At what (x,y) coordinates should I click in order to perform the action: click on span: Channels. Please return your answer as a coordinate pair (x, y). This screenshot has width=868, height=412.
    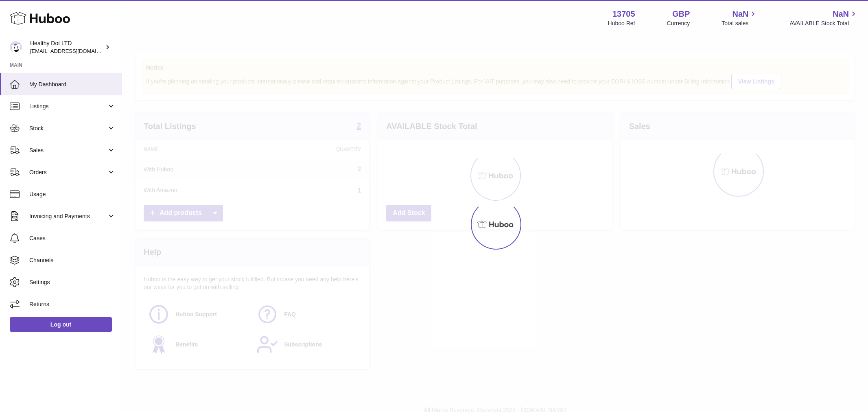
    Looking at the image, I should click on (73, 260).